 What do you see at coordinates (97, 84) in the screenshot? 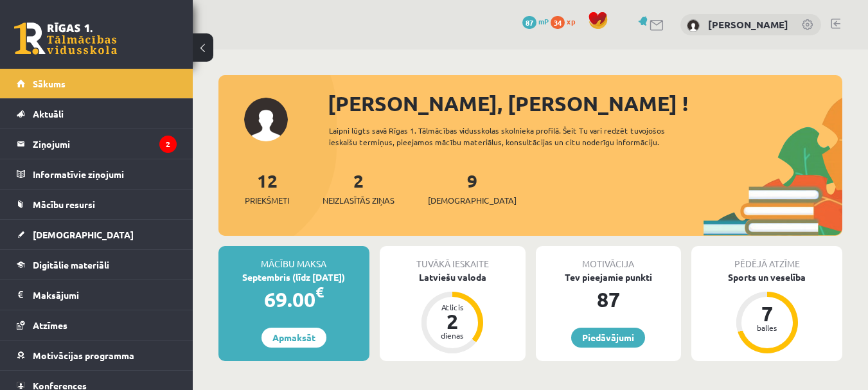
I see `a: Sākums` at bounding box center [97, 84].